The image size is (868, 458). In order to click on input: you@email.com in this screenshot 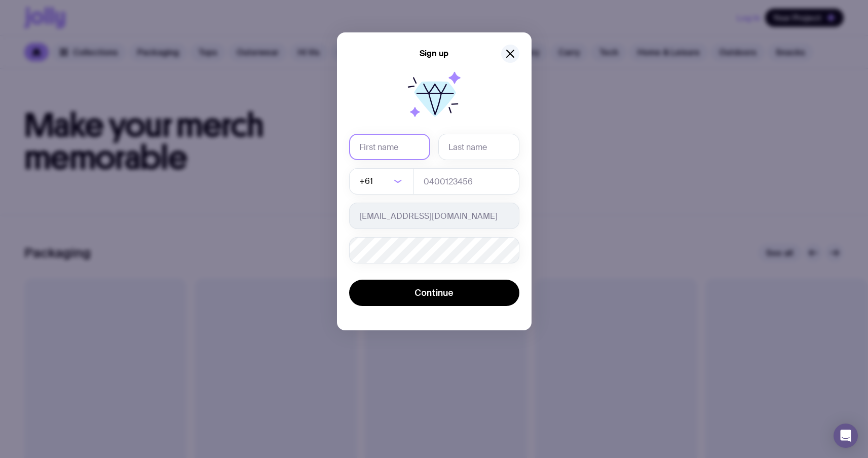, I will do `click(434, 216)`.